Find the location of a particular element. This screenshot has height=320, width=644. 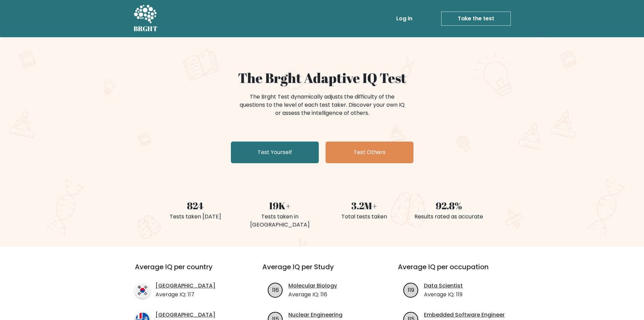

div: 3.2M+ is located at coordinates (365, 206).